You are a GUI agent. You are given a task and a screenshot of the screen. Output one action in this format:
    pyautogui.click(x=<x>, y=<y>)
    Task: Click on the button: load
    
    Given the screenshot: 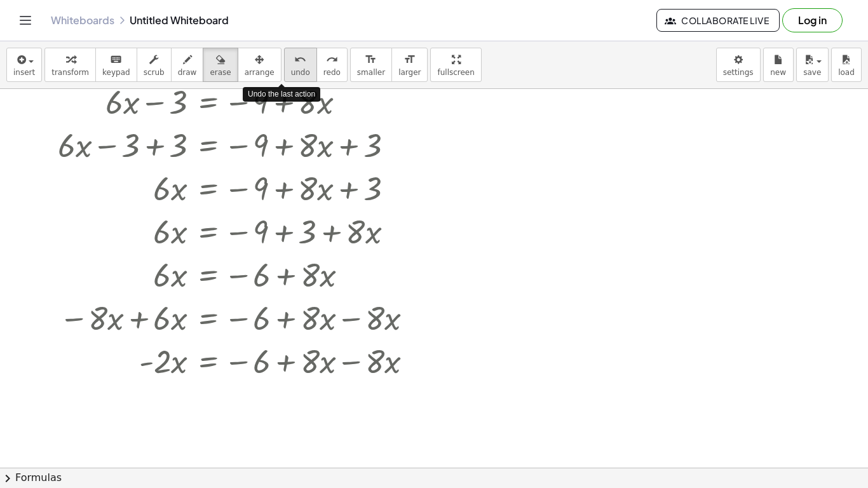 What is the action you would take?
    pyautogui.click(x=847, y=65)
    